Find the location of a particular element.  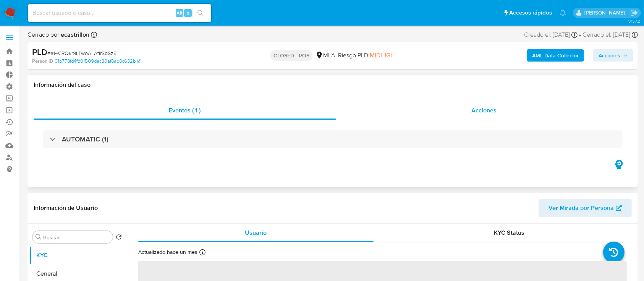

span: Riesgo PLD: is located at coordinates (366, 55).